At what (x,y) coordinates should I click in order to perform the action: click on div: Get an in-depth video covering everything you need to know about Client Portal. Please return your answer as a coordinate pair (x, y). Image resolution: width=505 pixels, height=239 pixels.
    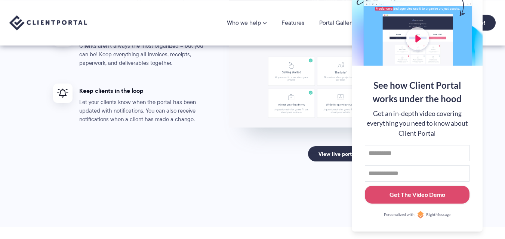
    Looking at the image, I should click on (417, 124).